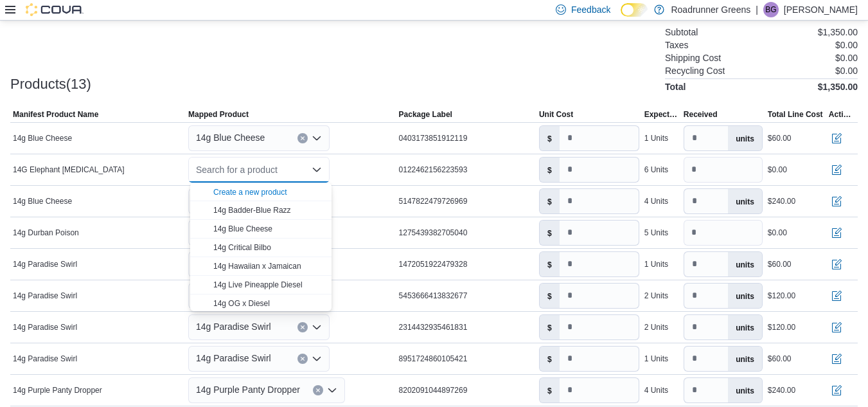 Image resolution: width=868 pixels, height=407 pixels. I want to click on img: Cova, so click(55, 9).